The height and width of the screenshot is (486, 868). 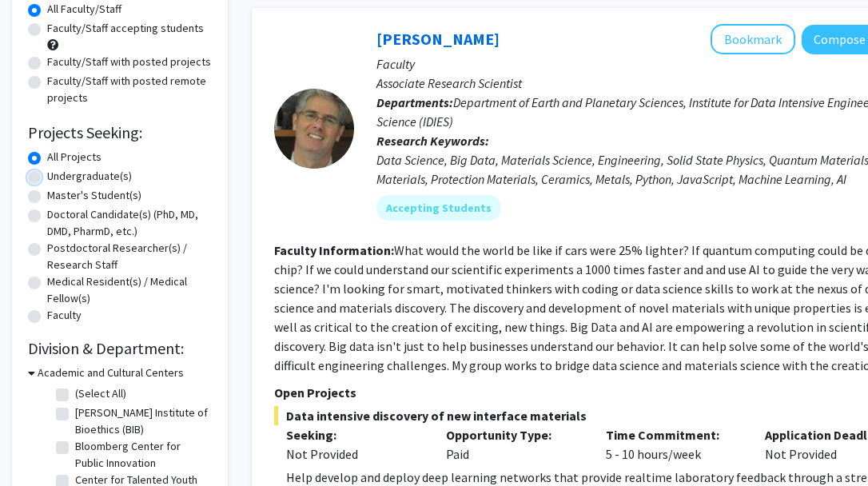 I want to click on b: Departments:, so click(x=415, y=102).